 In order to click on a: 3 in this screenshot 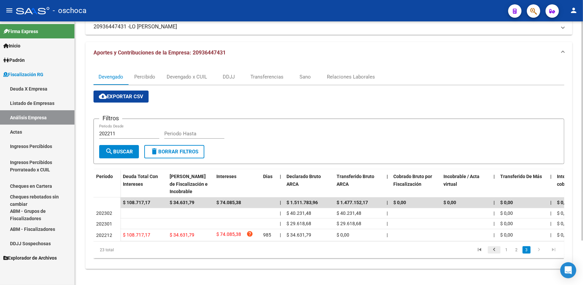, I will do `click(527, 250)`.